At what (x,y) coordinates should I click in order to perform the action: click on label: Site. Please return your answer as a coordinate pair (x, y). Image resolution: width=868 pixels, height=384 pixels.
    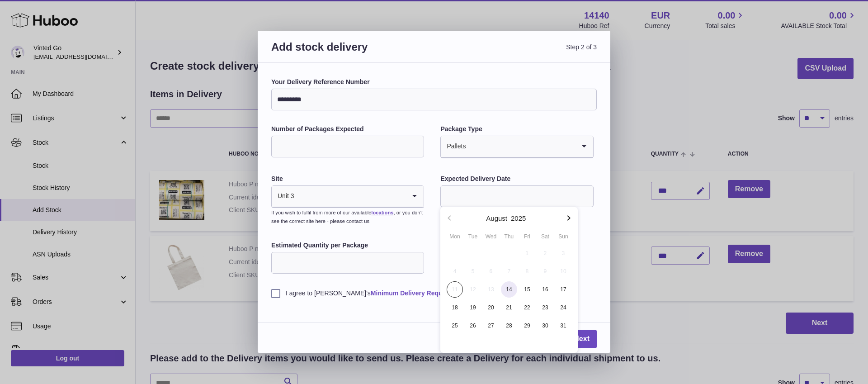
    Looking at the image, I should click on (348, 179).